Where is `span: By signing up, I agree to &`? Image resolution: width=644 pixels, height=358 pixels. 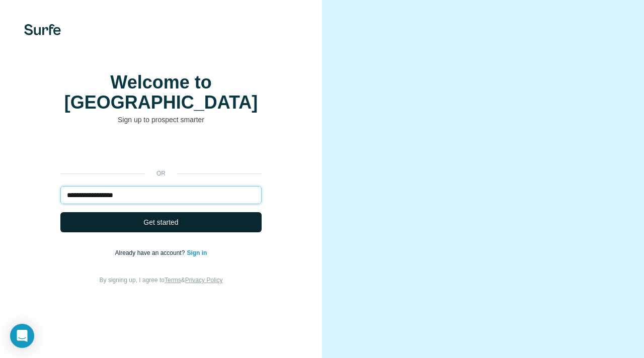
span: By signing up, I agree to & is located at coordinates (161, 280).